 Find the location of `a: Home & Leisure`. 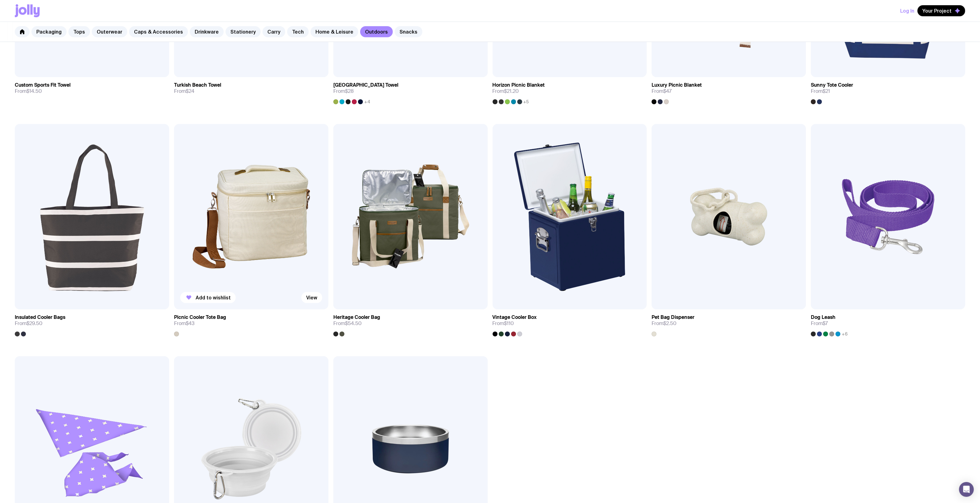

a: Home & Leisure is located at coordinates (334, 32).